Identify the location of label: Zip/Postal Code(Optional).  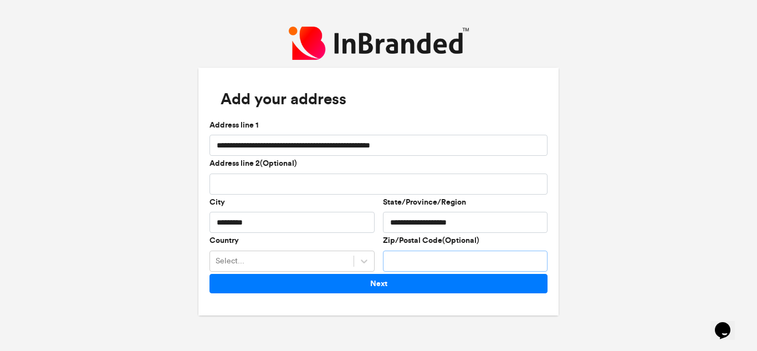
(431, 241).